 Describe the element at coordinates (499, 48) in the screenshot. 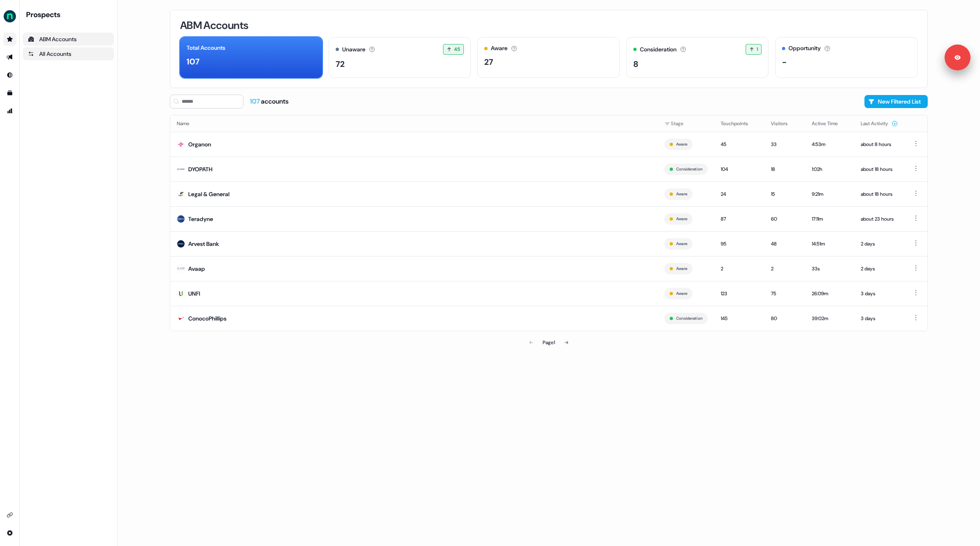

I see `div: Aware` at that location.